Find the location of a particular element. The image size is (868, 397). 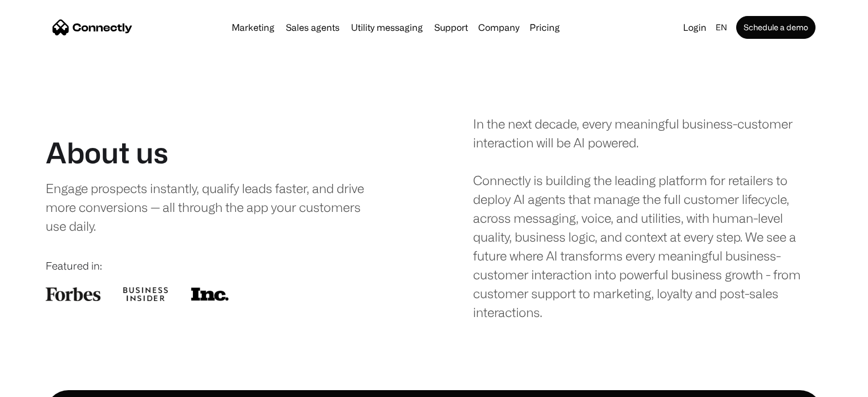

a: Login is located at coordinates (695, 27).